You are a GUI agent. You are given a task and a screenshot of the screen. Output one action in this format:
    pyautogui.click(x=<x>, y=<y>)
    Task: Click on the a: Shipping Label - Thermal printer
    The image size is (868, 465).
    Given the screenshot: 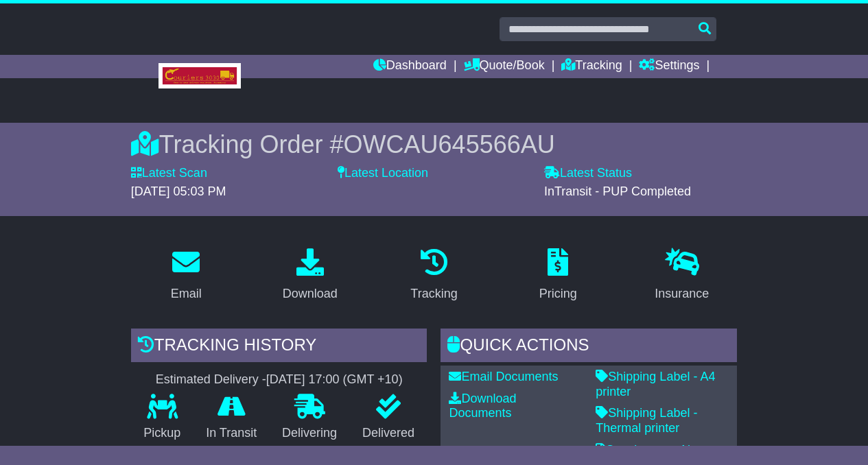 What is the action you would take?
    pyautogui.click(x=646, y=420)
    